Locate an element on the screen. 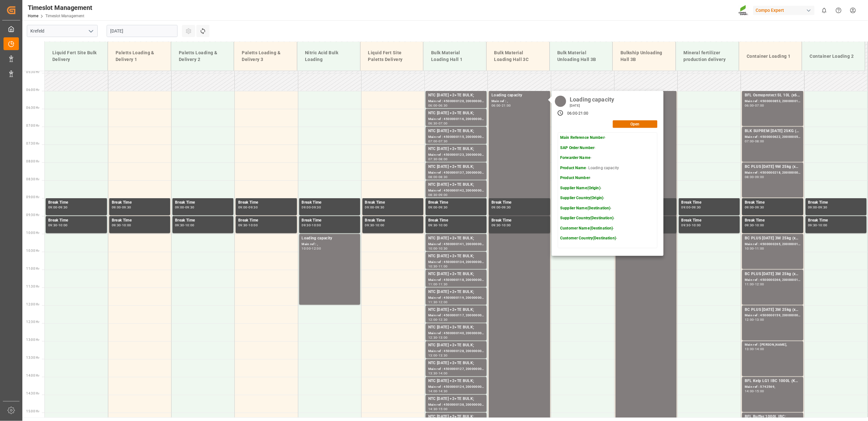 The image size is (868, 421). span: 13:00 Hr is located at coordinates (33, 340).